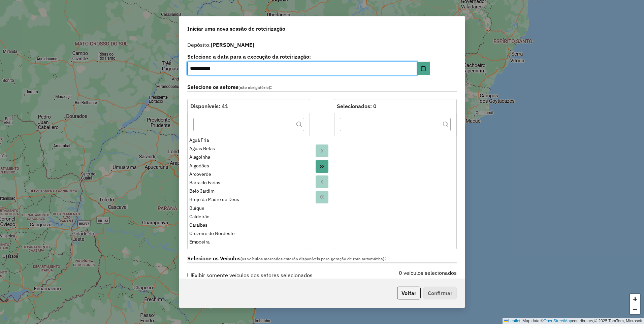  Describe the element at coordinates (512, 321) in the screenshot. I see `a: Leaflet` at that location.